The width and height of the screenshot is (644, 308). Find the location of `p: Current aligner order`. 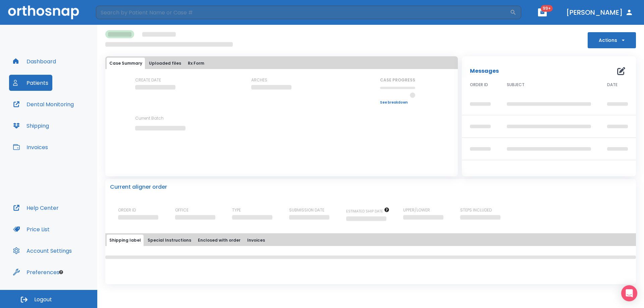

p: Current aligner order is located at coordinates (139, 187).